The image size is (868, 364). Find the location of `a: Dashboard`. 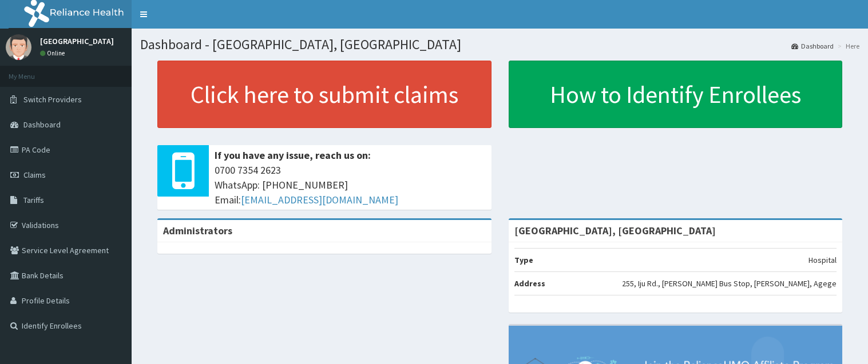

a: Dashboard is located at coordinates (812, 46).